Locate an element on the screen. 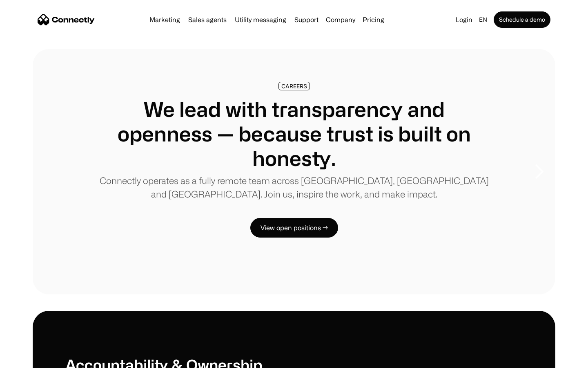 This screenshot has width=588, height=368. h1: We lead with transparency and openness — because trust is built on honesty. is located at coordinates (294, 134).